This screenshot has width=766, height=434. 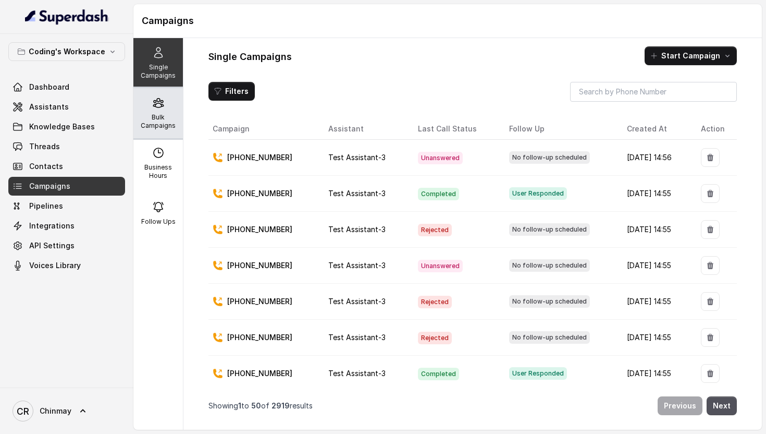 What do you see at coordinates (67, 411) in the screenshot?
I see `a: Chinmay` at bounding box center [67, 411].